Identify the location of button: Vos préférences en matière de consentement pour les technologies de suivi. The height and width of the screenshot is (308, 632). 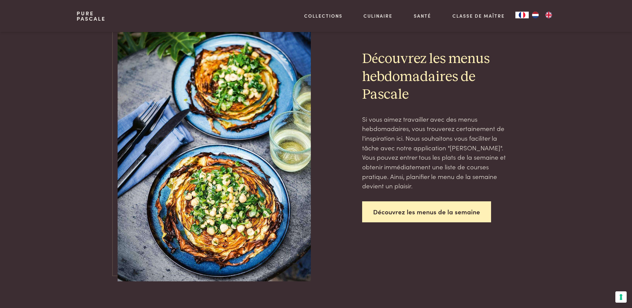
(621, 297).